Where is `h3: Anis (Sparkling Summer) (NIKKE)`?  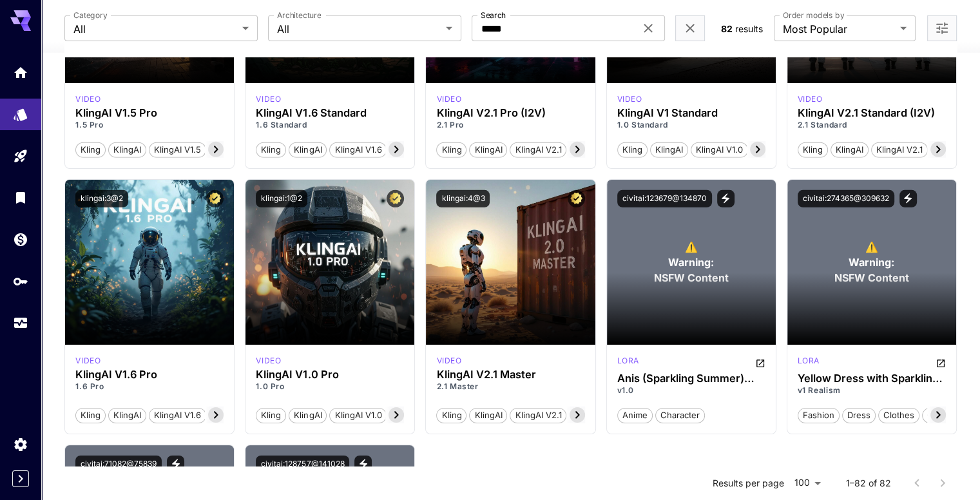
h3: Anis (Sparkling Summer) (NIKKE) is located at coordinates (692, 379).